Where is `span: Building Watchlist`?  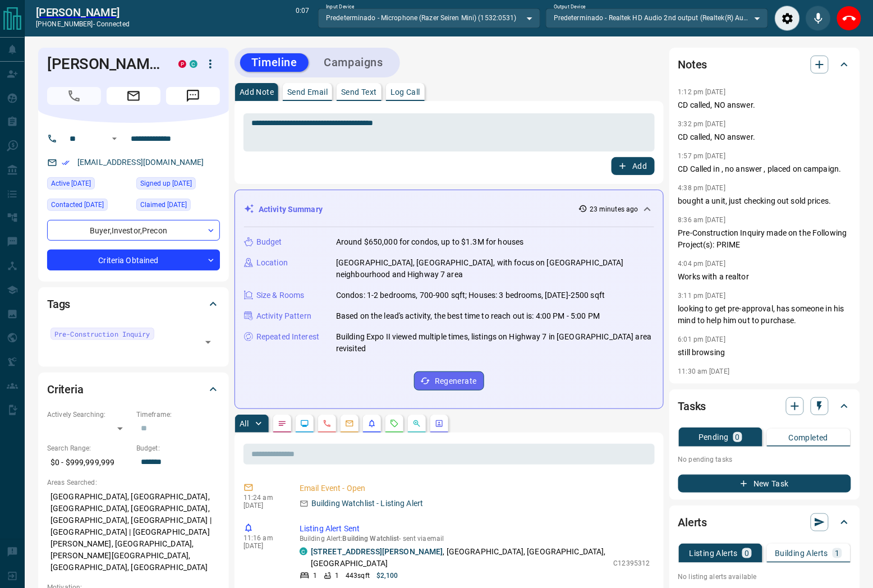
span: Building Watchlist is located at coordinates (371, 538).